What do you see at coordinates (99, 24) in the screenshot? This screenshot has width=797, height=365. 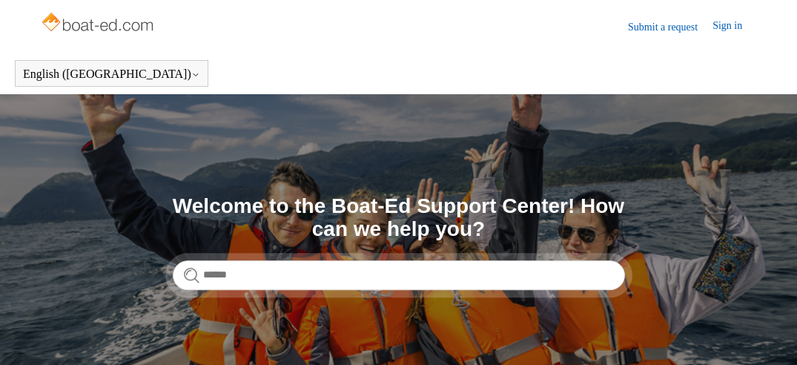 I see `img: Boat-Ed Help Center home page` at bounding box center [99, 24].